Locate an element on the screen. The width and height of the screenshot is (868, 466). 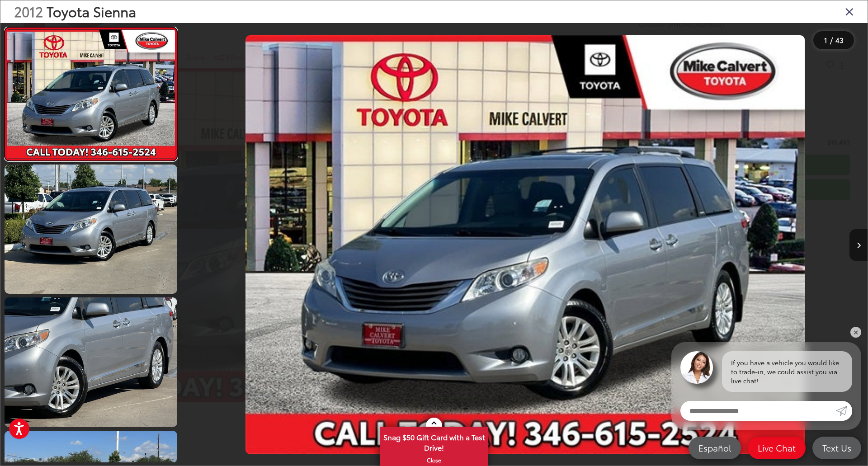
input: Enter your message is located at coordinates (758, 411).